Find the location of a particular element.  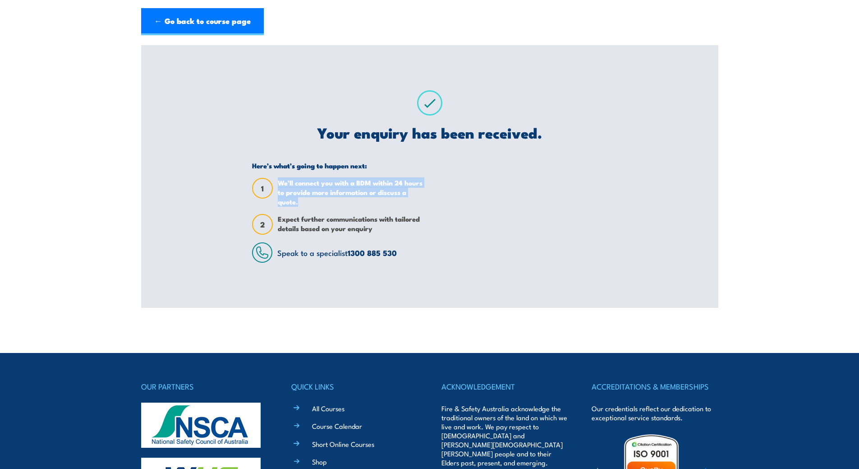

span: 1 is located at coordinates (262, 188).